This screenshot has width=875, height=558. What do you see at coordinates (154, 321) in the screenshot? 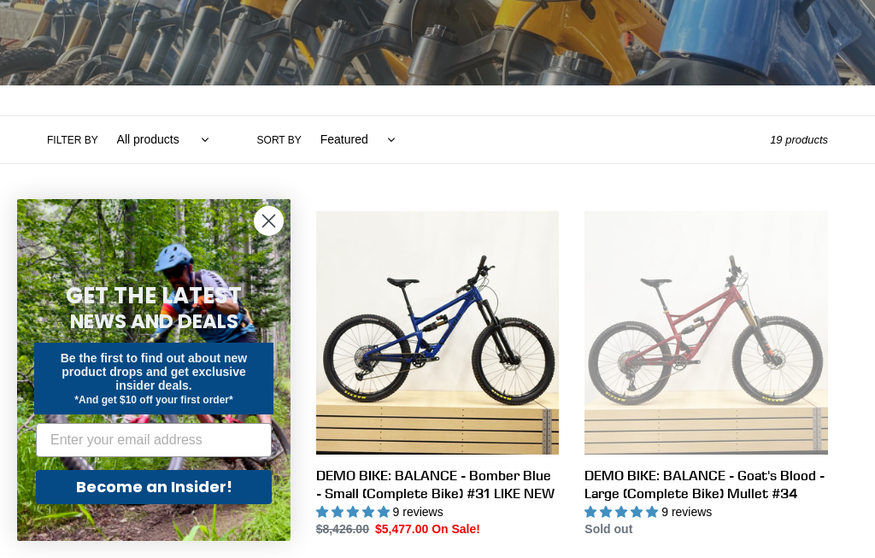
I see `span: NEWS AND DEALS` at bounding box center [154, 321].